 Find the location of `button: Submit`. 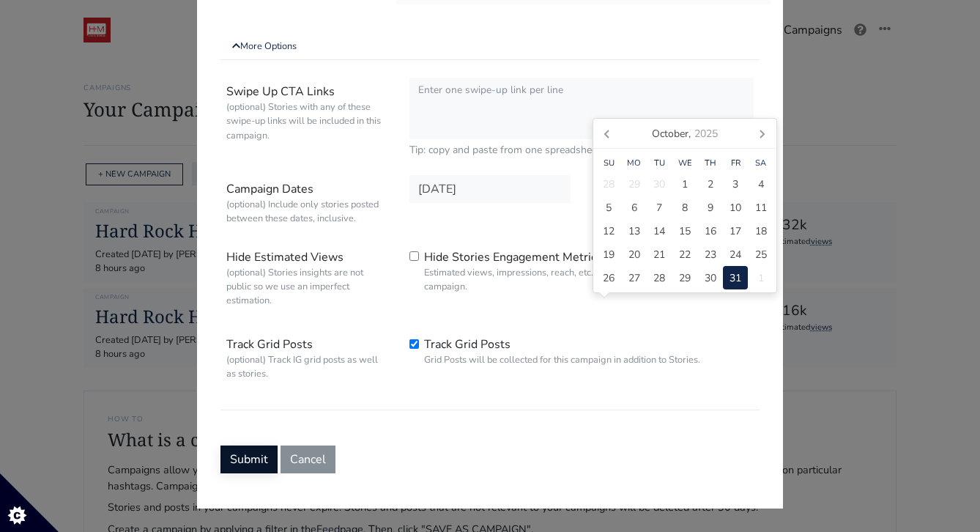

button: Submit is located at coordinates (249, 459).